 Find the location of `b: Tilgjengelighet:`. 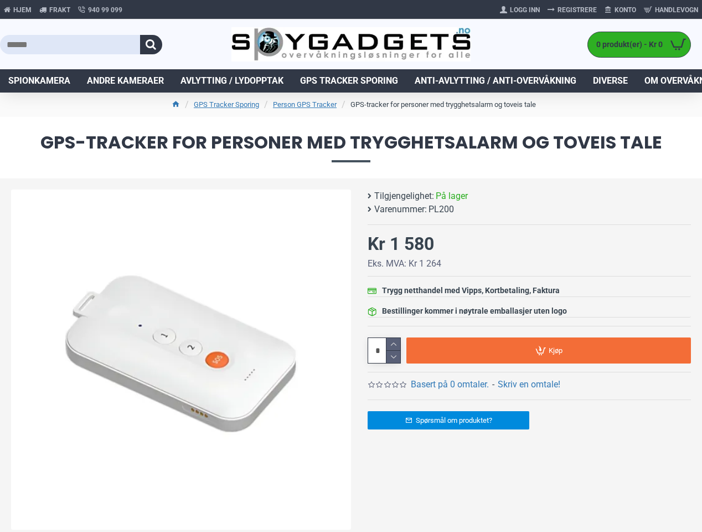

b: Tilgjengelighet: is located at coordinates (404, 196).